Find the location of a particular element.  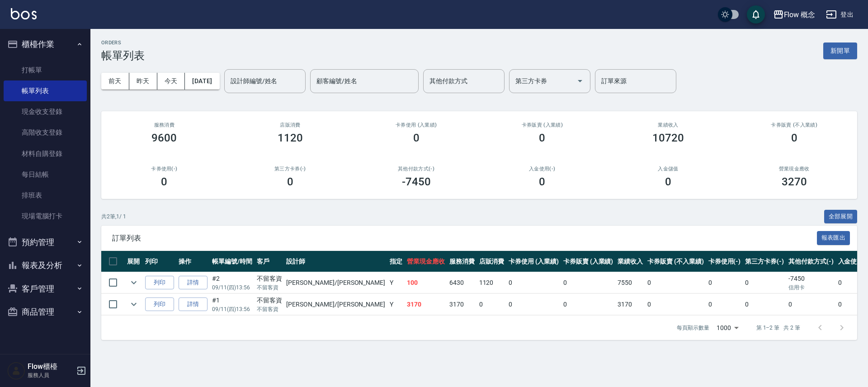

h2: ORDERS is located at coordinates (123, 42).